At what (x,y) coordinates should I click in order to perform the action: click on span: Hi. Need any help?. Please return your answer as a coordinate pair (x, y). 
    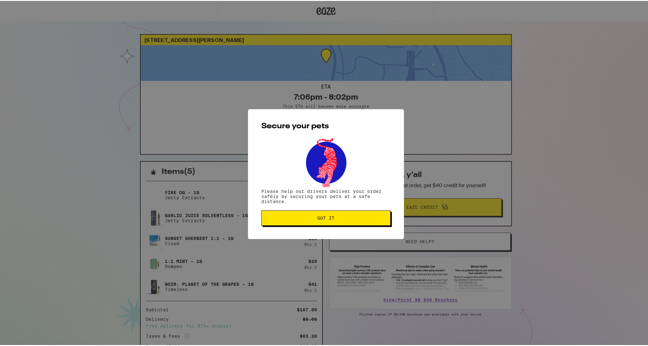
    Looking at the image, I should click on (25, 7).